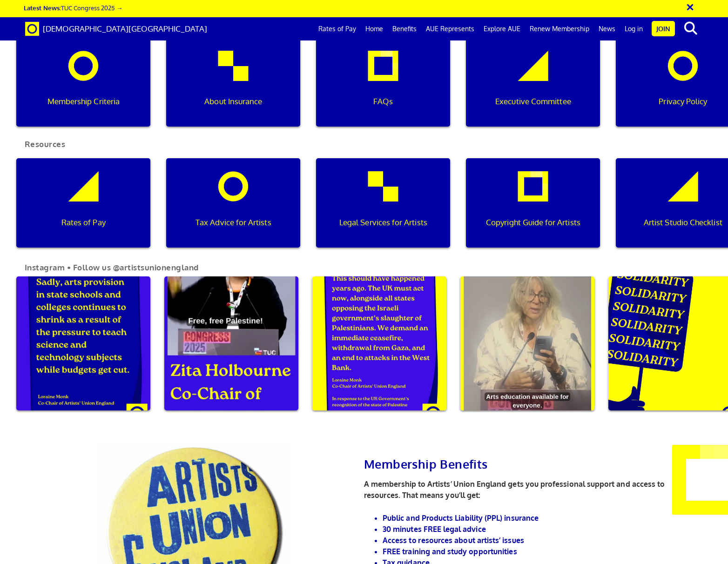 This screenshot has width=728, height=564. What do you see at coordinates (83, 223) in the screenshot?
I see `p: Rates of Pay` at bounding box center [83, 223].